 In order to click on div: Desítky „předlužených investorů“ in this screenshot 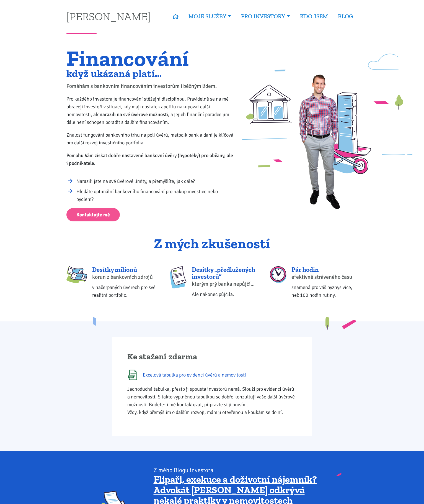, I will do `click(225, 273)`.